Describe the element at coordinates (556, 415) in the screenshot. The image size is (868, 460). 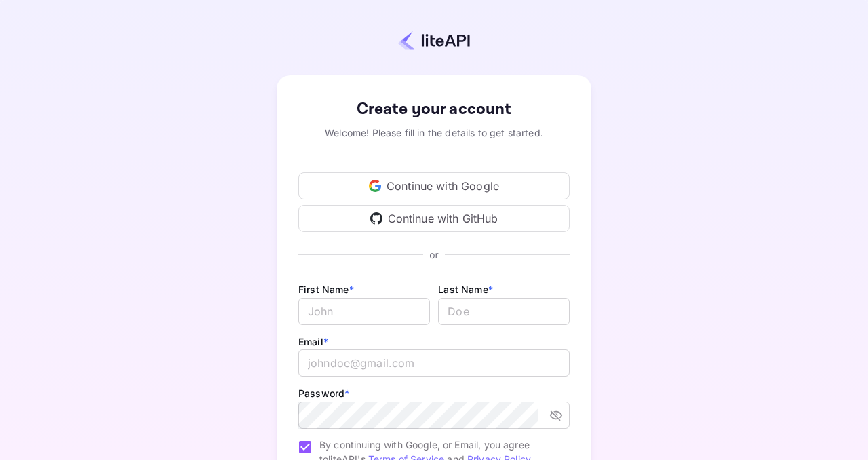
I see `button: toggle password visibility` at that location.